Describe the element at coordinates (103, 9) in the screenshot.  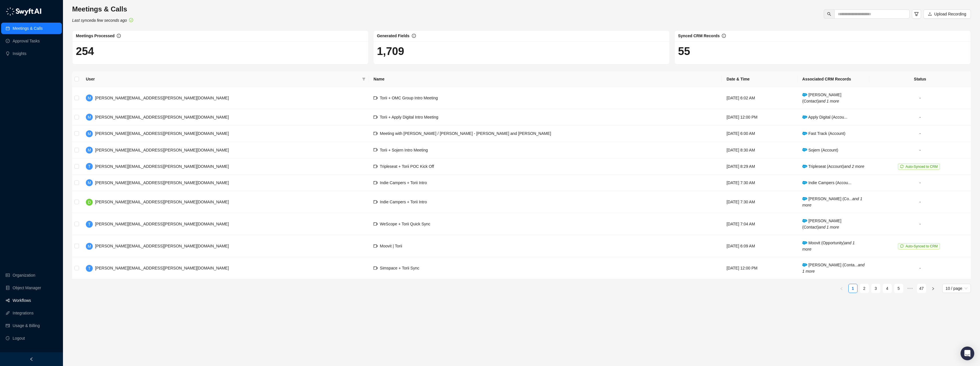
I see `h3: Meetings & Calls` at that location.